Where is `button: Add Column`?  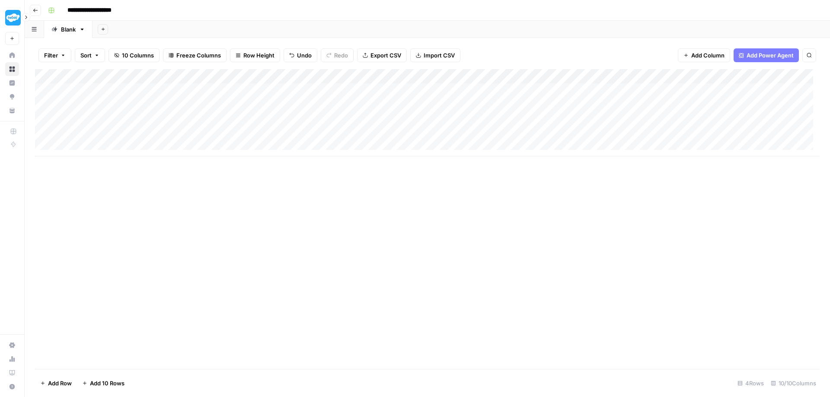
button: Add Column is located at coordinates (703, 55).